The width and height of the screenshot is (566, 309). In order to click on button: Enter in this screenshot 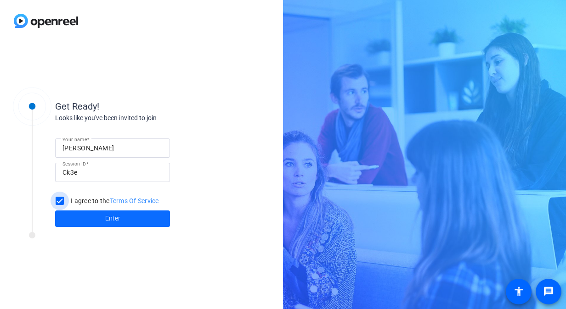, I will do `click(112, 219)`.